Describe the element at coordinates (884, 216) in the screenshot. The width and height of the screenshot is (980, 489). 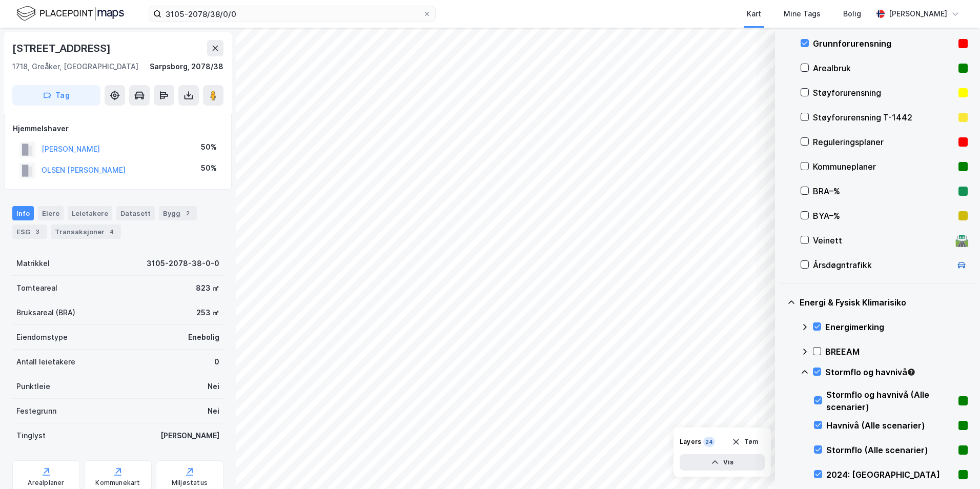
I see `div: BYA–%` at that location.